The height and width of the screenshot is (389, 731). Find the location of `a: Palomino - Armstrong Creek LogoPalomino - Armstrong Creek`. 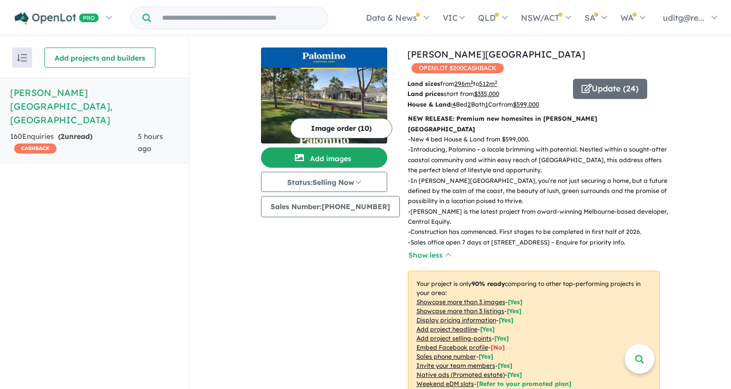

a: Palomino - Armstrong Creek LogoPalomino - Armstrong Creek is located at coordinates (324, 95).